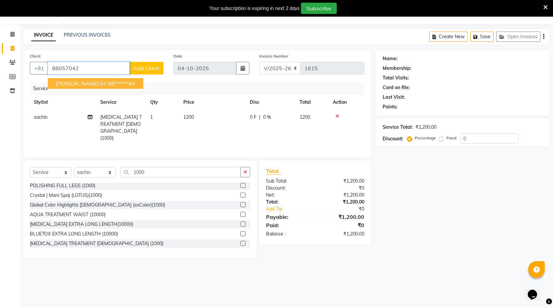  What do you see at coordinates (518, 37) in the screenshot?
I see `button: Open Invoices` at bounding box center [518, 37].